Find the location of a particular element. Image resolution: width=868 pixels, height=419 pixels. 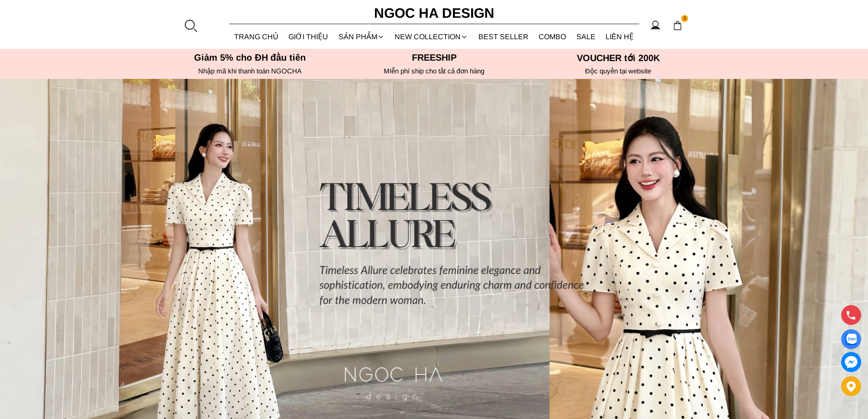

a: Ngoc Ha Design is located at coordinates (434, 13).